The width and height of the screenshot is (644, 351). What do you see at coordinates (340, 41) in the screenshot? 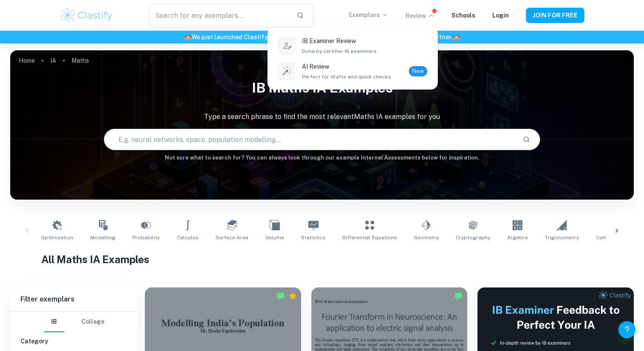
I see `p: IB Examiner Review` at bounding box center [340, 41].